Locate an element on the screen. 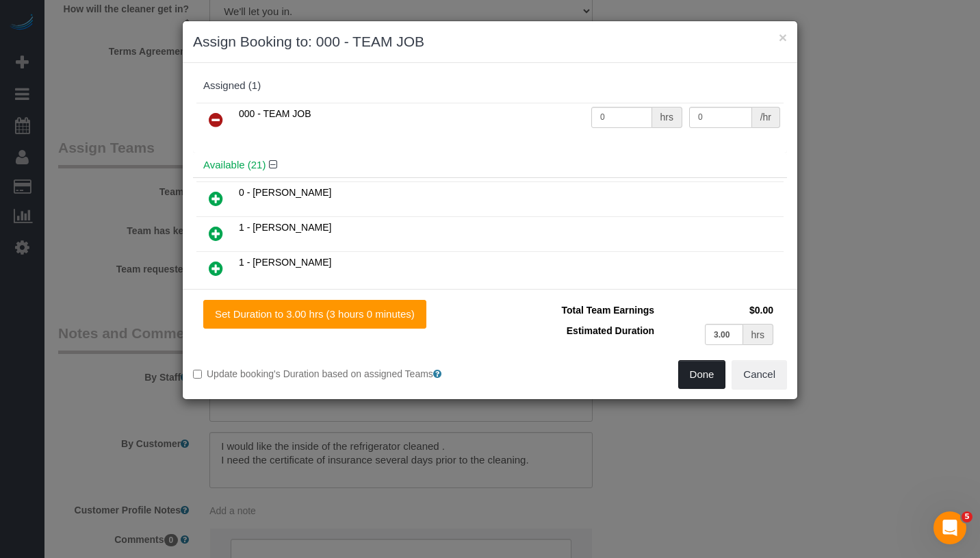 The height and width of the screenshot is (558, 980). h4: Available (21) is located at coordinates (490, 165).